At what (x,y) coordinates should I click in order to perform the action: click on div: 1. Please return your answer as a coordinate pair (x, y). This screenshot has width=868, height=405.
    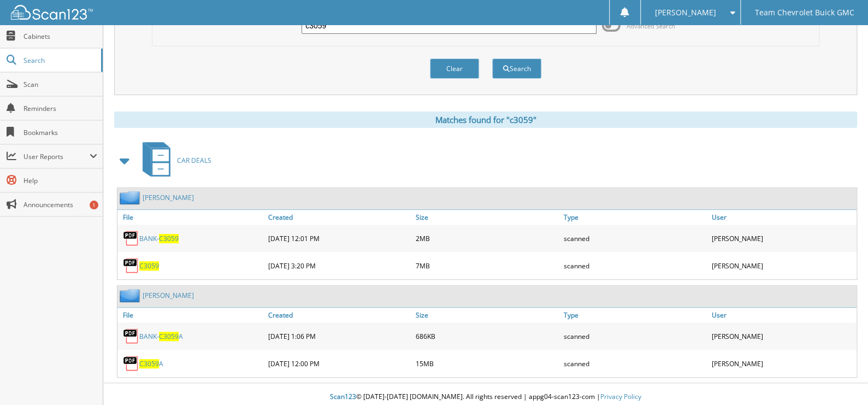
    Looking at the image, I should click on (94, 205).